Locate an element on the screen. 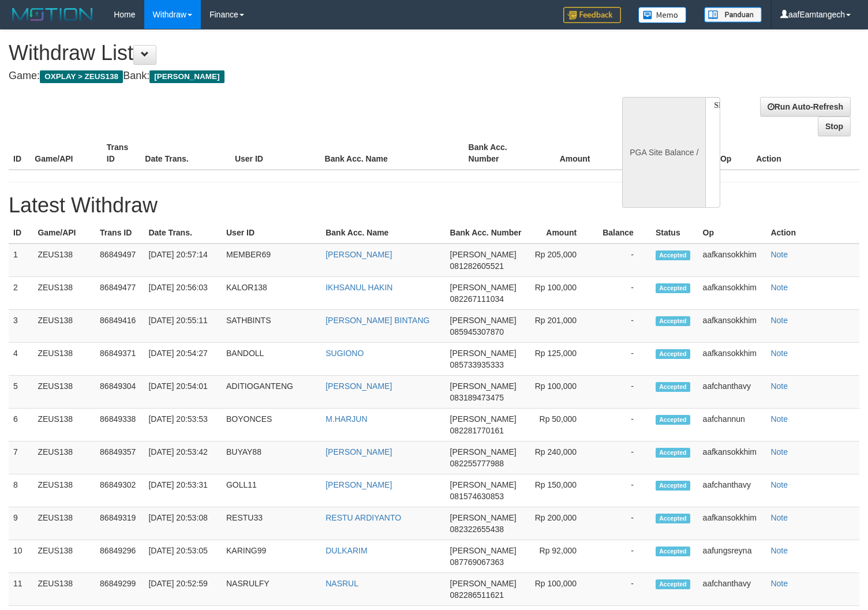 The width and height of the screenshot is (868, 610). td: 86849371 is located at coordinates (119, 359).